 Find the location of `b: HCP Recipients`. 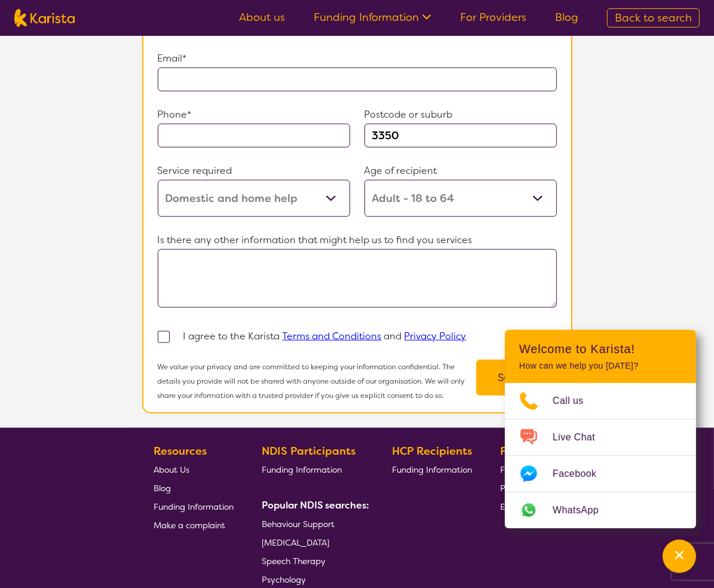

b: HCP Recipients is located at coordinates (432, 451).